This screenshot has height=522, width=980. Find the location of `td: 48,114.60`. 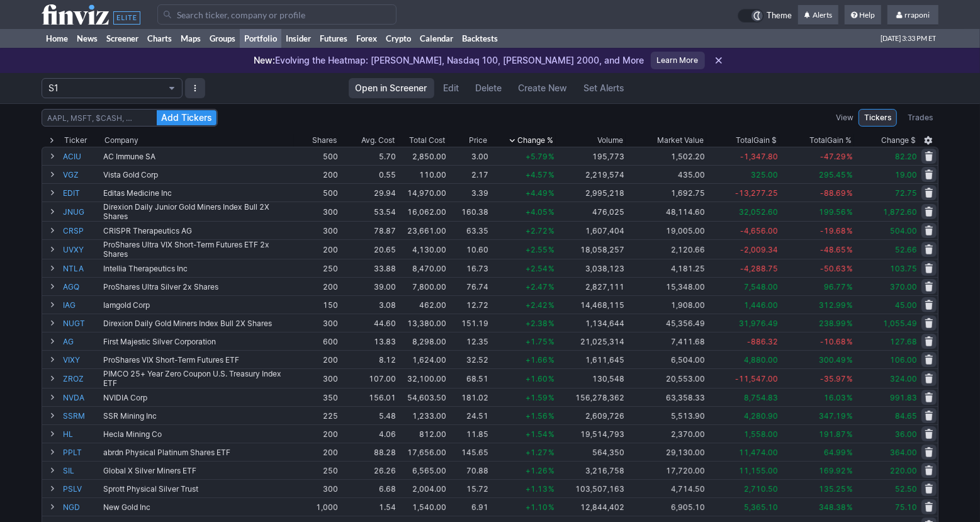

td: 48,114.60 is located at coordinates (665, 211).